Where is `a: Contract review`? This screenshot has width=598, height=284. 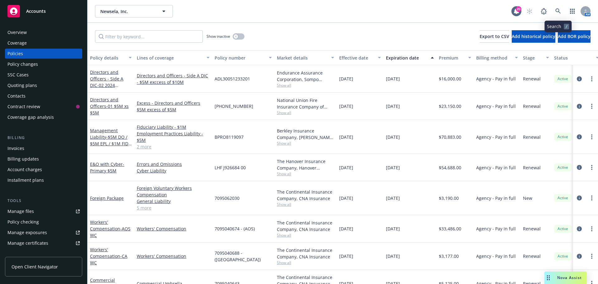 a: Contract review is located at coordinates (44, 107).